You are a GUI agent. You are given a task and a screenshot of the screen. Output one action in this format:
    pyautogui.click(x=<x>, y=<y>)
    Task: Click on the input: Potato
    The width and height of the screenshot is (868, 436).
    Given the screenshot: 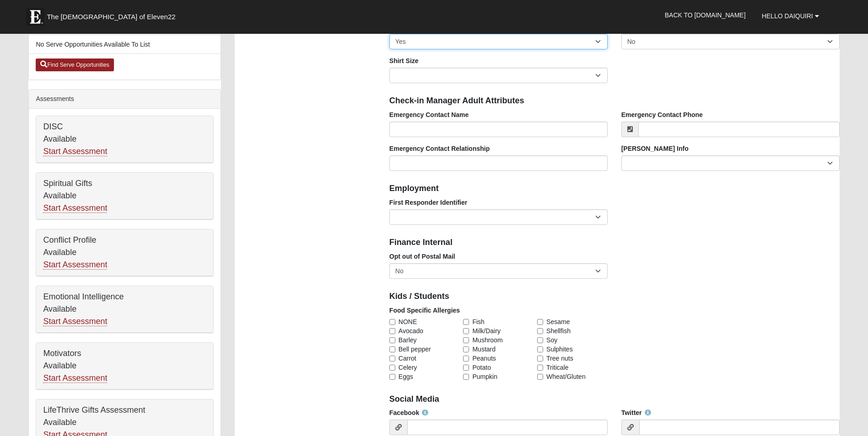 What is the action you would take?
    pyautogui.click(x=466, y=367)
    